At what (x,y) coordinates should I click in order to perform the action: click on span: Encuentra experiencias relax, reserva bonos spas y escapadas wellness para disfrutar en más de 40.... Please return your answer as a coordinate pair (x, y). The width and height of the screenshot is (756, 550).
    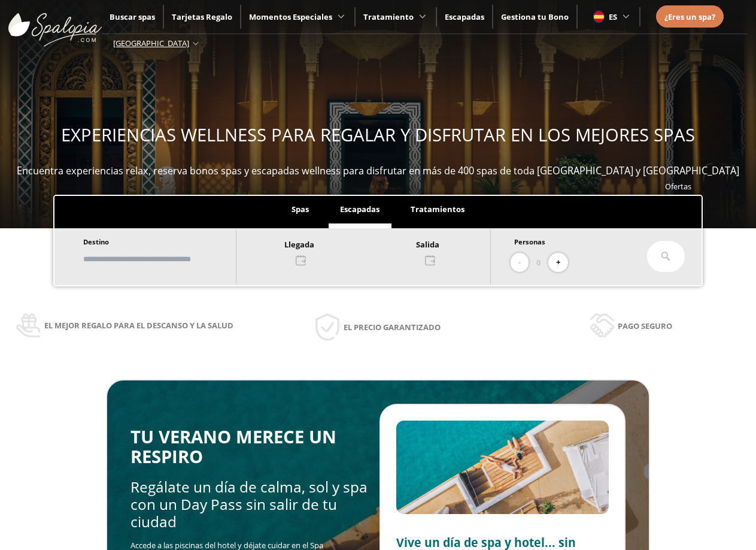
    Looking at the image, I should click on (378, 170).